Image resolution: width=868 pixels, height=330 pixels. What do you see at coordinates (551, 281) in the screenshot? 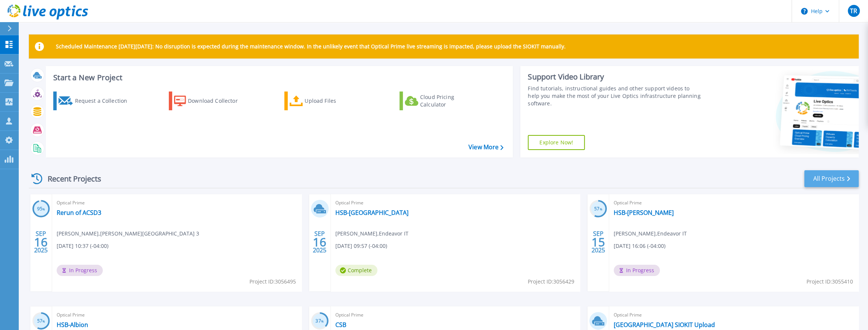
I see `span: Project ID: 3056429` at bounding box center [551, 281].